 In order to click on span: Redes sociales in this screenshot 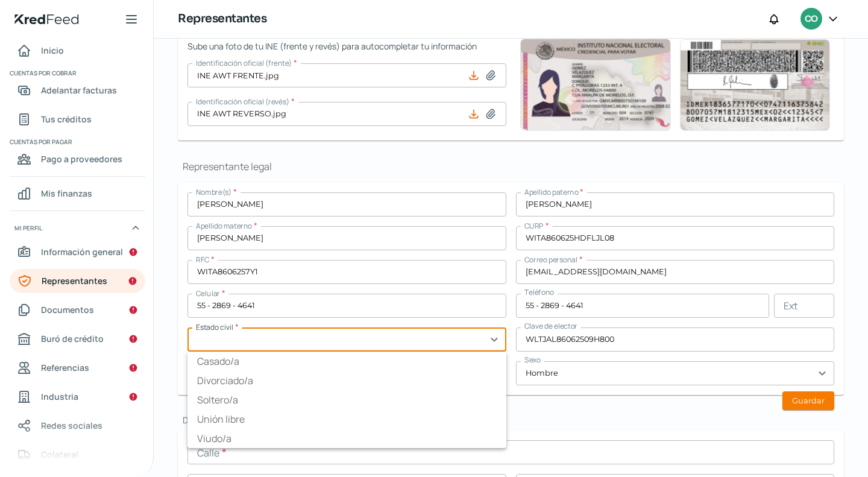, I will do `click(72, 425)`.